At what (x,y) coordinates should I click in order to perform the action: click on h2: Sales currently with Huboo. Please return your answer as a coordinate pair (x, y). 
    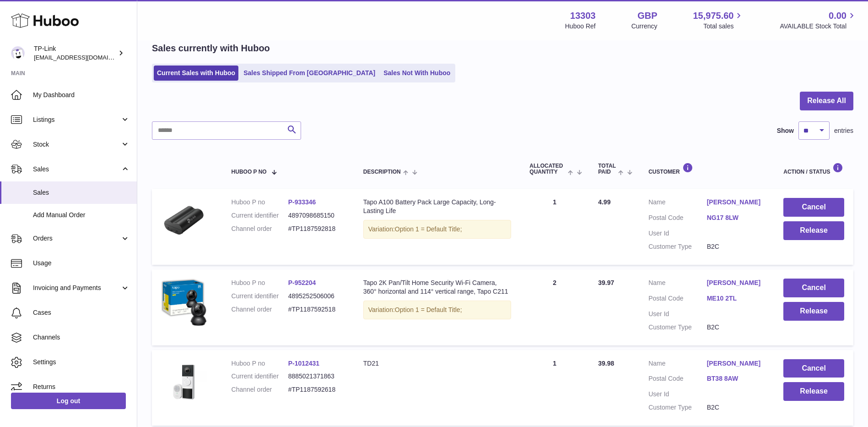
    Looking at the image, I should click on (211, 48).